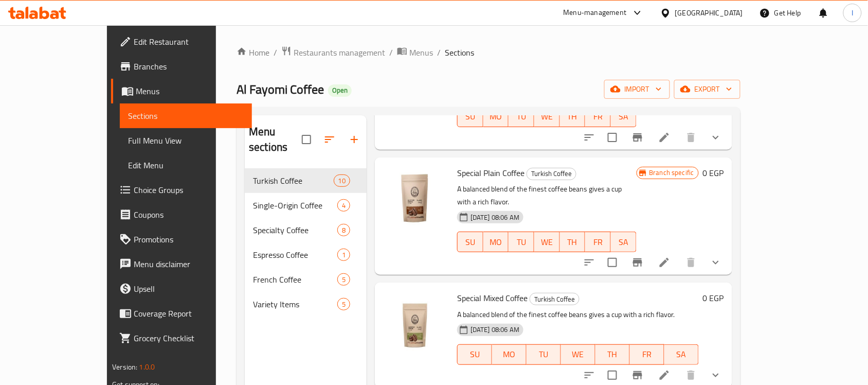 The height and width of the screenshot is (385, 868). What do you see at coordinates (344, 280) in the screenshot?
I see `span: 5` at bounding box center [344, 280].